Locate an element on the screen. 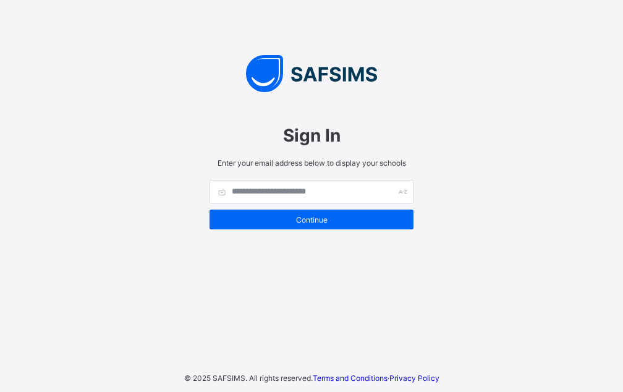 The width and height of the screenshot is (623, 392). a: Terms and Conditions is located at coordinates (350, 378).